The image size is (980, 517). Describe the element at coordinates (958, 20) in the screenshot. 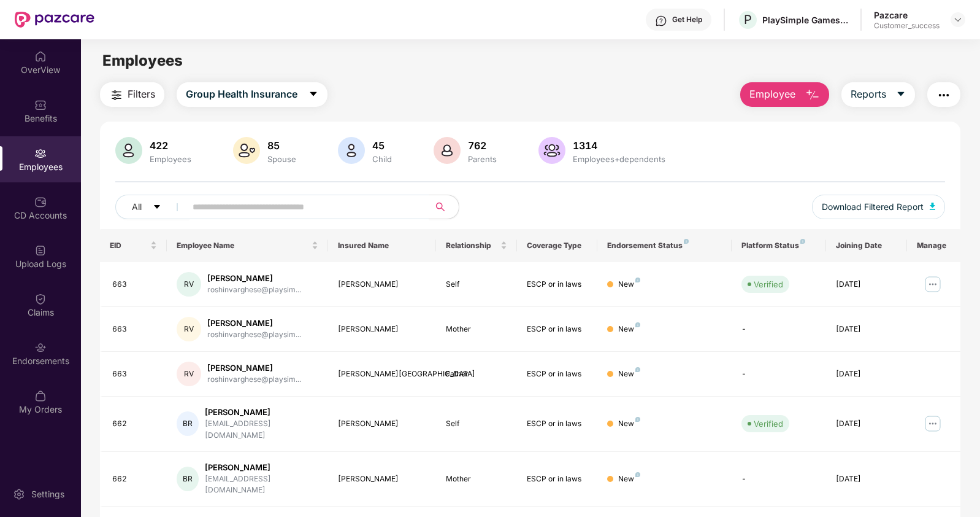

I see `img: svg+xml;base64,PHN2ZyBpZD0iRHJvcGRvd24tMzJ4MzIiIHhtbG5zPSJodHRwOi8vd3d3LnczLm9yZy8yMDAwL3N2ZyIgd2...` at that location.